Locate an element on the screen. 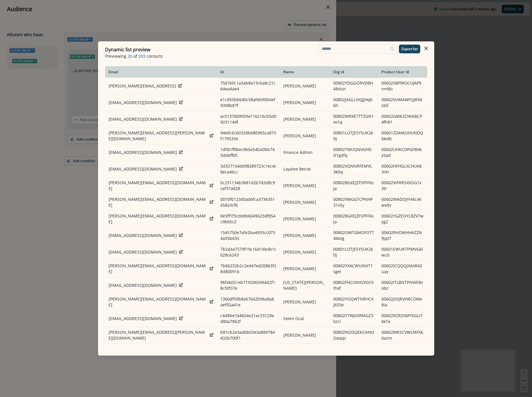 This screenshot has width=532, height=397. td: Finance Admin is located at coordinates (305, 153).